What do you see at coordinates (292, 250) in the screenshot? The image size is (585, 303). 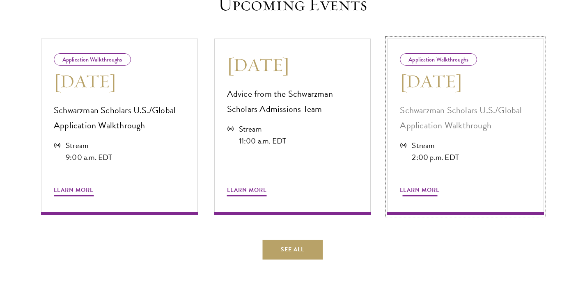 I see `a: See All` at bounding box center [292, 250].